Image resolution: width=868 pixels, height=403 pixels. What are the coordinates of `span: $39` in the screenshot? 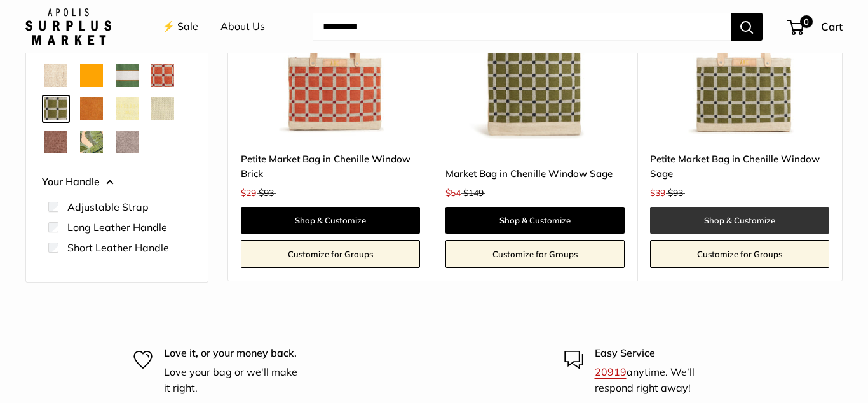 It's located at (658, 193).